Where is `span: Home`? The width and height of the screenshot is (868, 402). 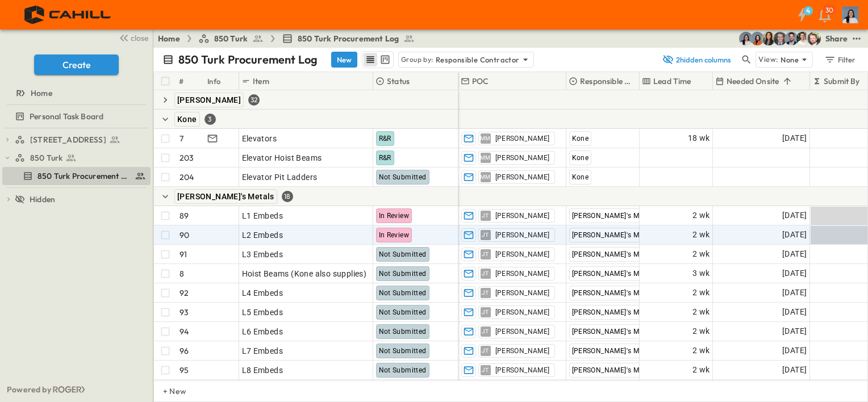 span: Home is located at coordinates (42, 93).